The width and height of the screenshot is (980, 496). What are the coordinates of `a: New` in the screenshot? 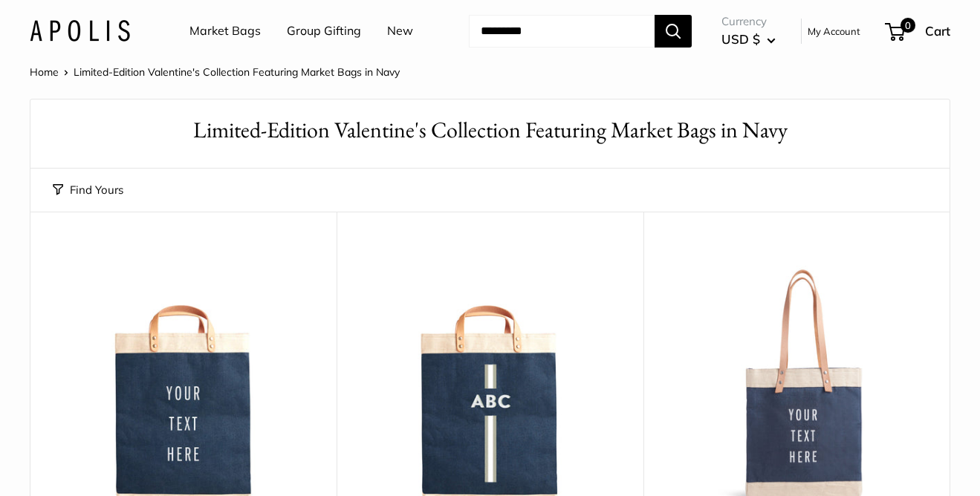 It's located at (399, 31).